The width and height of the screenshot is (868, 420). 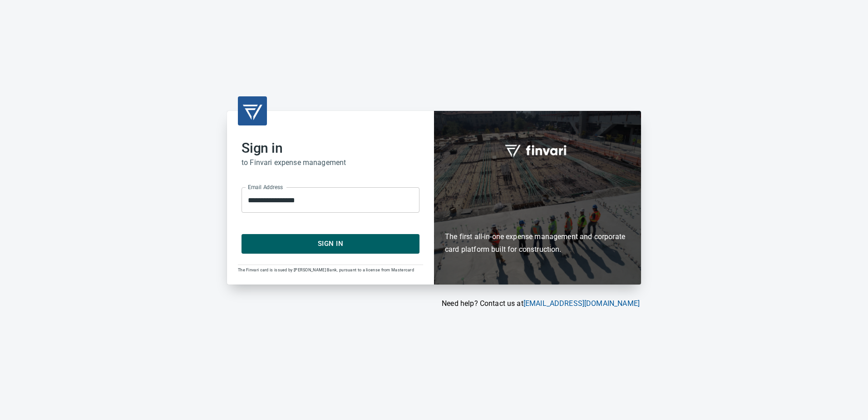 I want to click on img: transparent_logo.png, so click(x=253, y=111).